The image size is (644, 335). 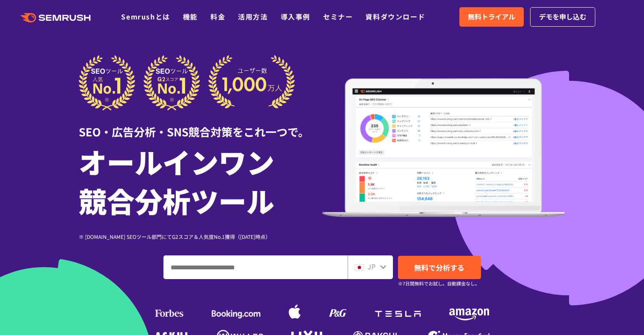 What do you see at coordinates (200, 125) in the screenshot?
I see `div: SEO・広告分析・SNS競合対策をこれ一つで。` at bounding box center [200, 125].